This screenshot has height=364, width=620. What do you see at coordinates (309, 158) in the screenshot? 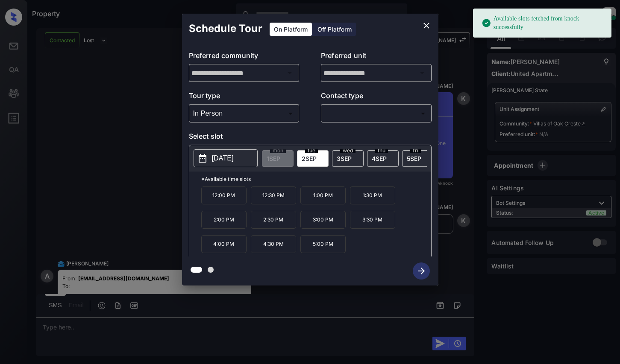
I see `span: 2 SEP` at bounding box center [309, 158].